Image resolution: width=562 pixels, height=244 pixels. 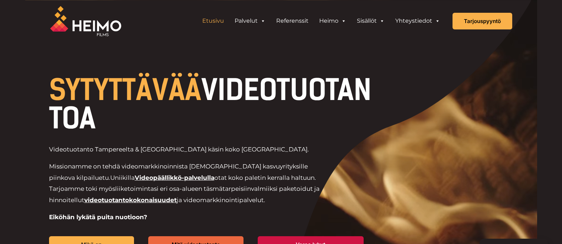 What do you see at coordinates (482, 21) in the screenshot?
I see `a: Tarjouspyyntö` at bounding box center [482, 21].